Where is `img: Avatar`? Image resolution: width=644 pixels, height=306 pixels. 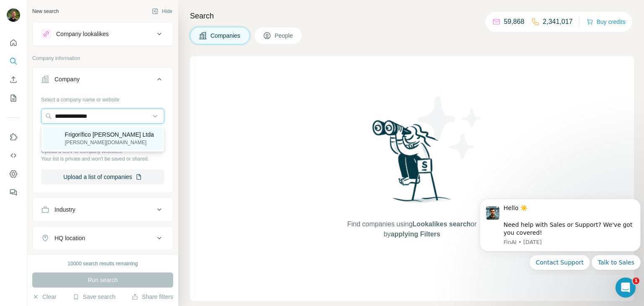
img: Avatar is located at coordinates (13, 15).